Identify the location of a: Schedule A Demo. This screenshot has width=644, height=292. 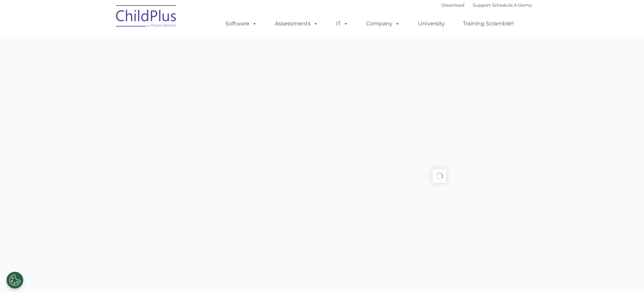
(511, 5).